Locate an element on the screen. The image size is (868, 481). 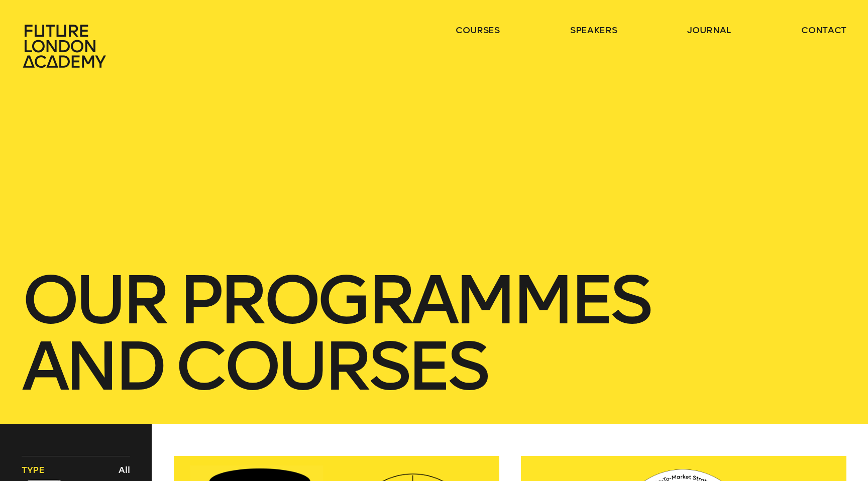
a: speakers is located at coordinates (593, 30).